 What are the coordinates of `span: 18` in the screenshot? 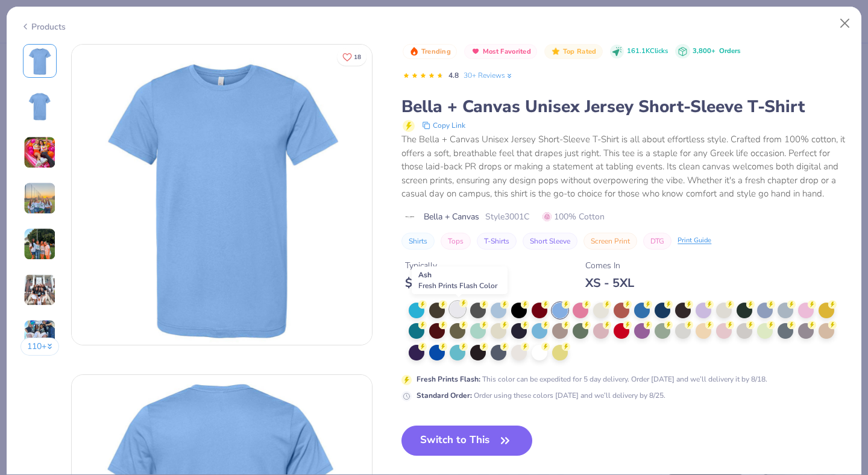 It's located at (358, 58).